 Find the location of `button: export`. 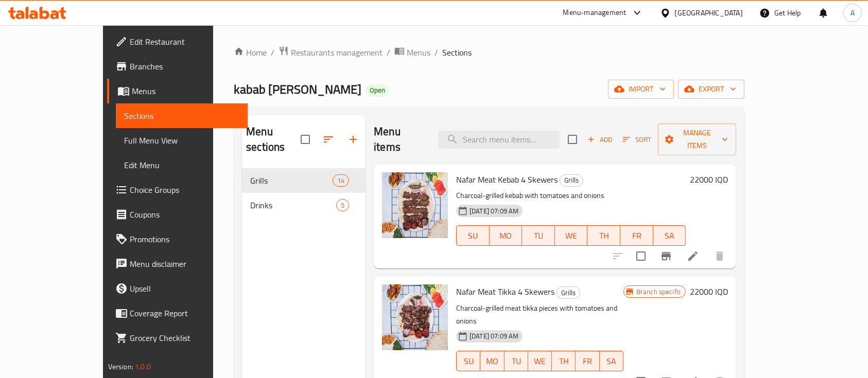

button: export is located at coordinates (711, 89).